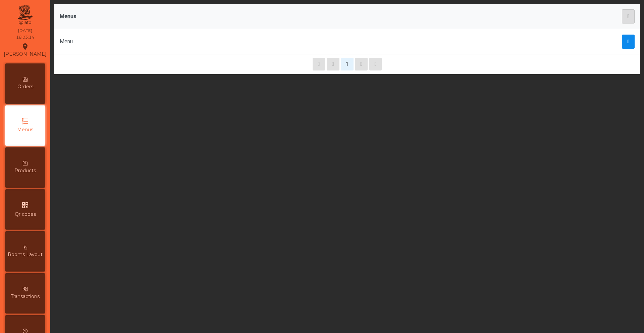 This screenshot has width=644, height=333. I want to click on img: qpiato, so click(25, 15).